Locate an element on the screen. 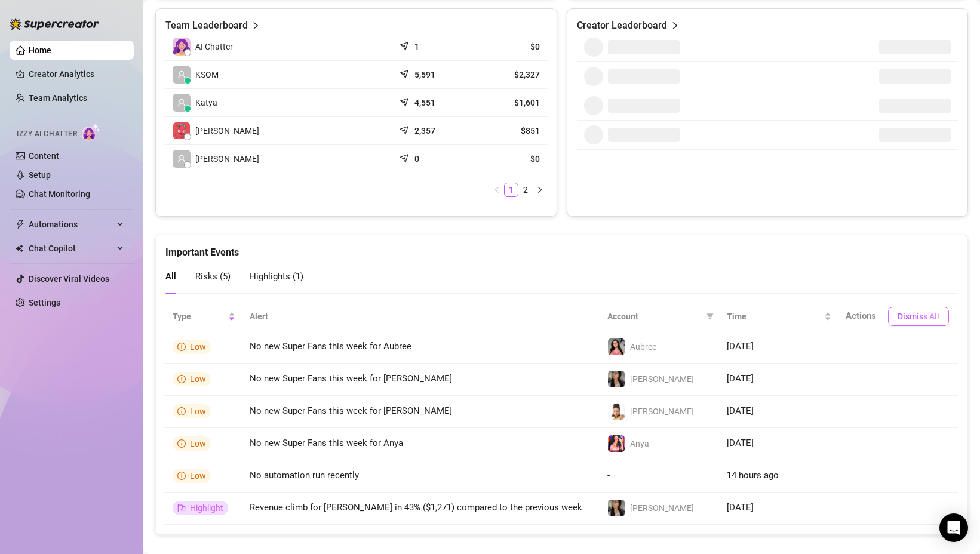  img: izzy-ai-chatter-avatar-DDCN_rTZ.svg is located at coordinates (182, 46).